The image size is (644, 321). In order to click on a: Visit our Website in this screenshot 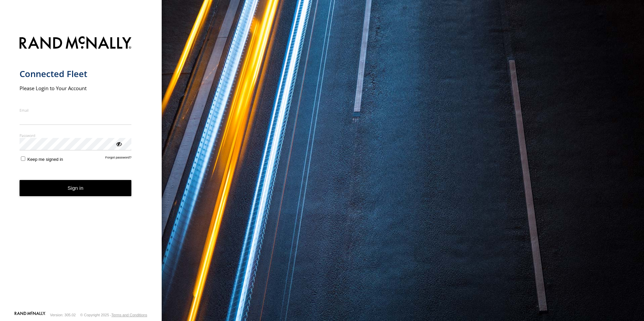, I will do `click(30, 315)`.